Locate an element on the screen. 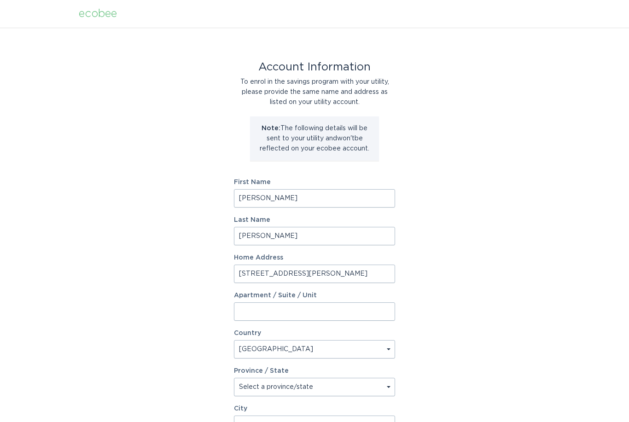 The image size is (629, 422). div: Account Information is located at coordinates (314, 67).